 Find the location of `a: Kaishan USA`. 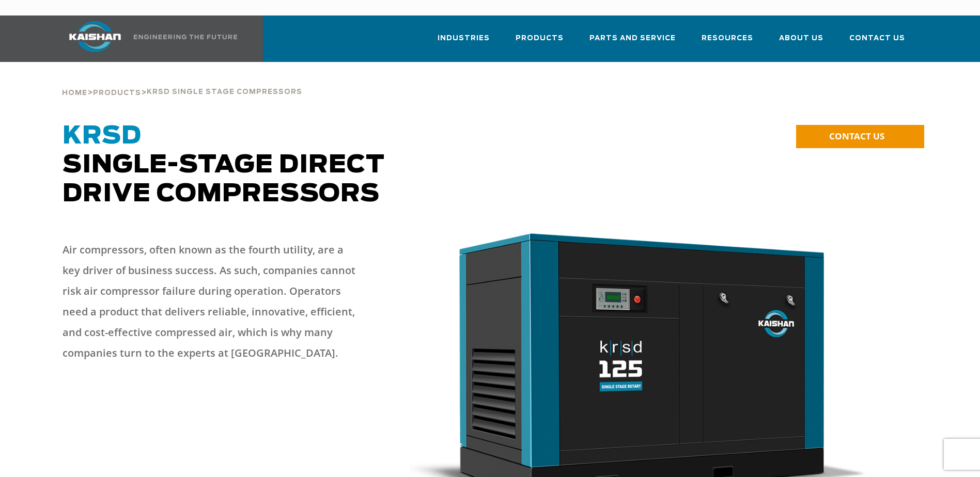

a: Kaishan USA is located at coordinates (147, 38).